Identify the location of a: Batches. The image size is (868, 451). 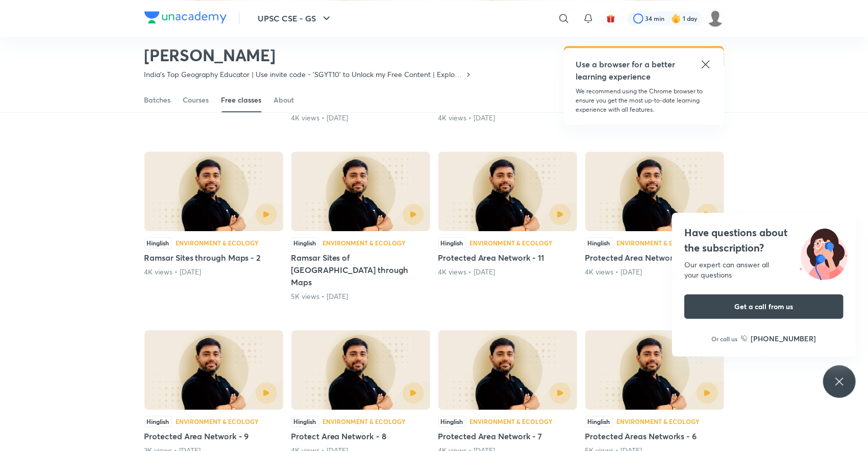
(158, 100).